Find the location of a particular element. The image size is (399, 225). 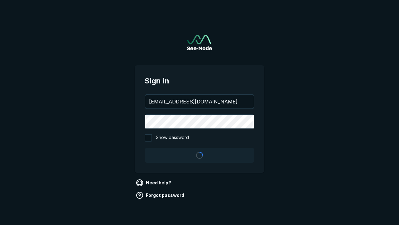

a: Go to sign in is located at coordinates (200, 42).